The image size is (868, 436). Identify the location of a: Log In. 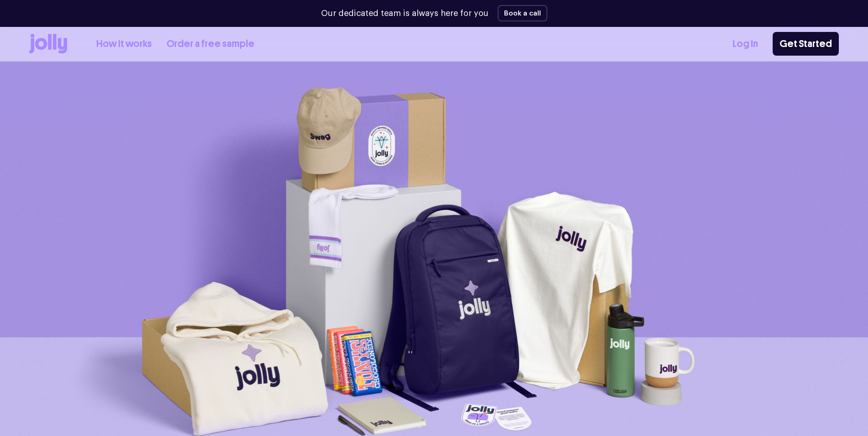
(745, 44).